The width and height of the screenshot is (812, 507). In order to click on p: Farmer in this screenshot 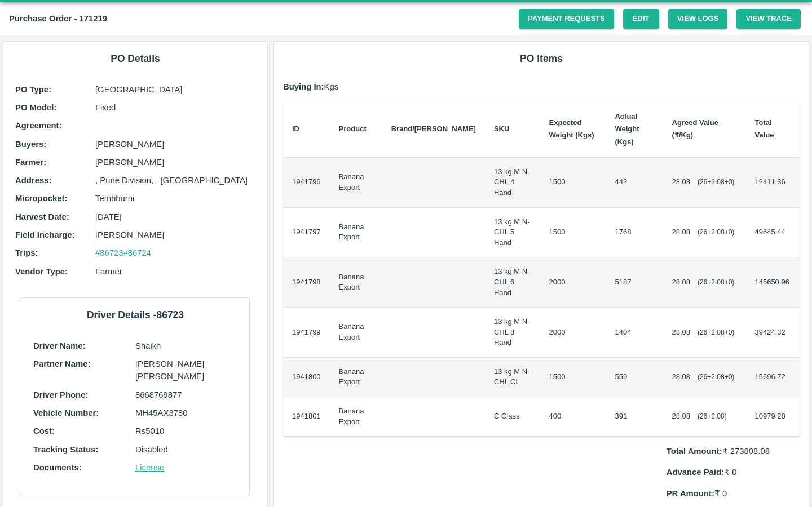, I will do `click(176, 271)`.